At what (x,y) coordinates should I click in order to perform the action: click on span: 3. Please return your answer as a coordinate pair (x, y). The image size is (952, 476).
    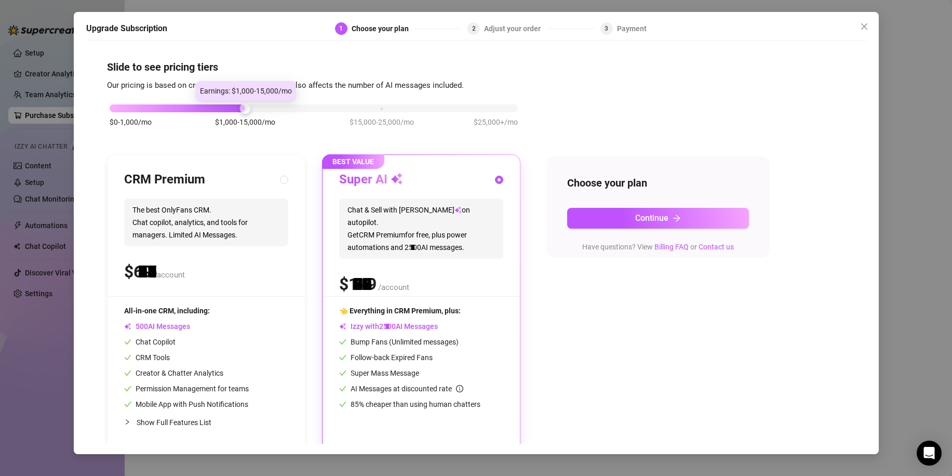
    Looking at the image, I should click on (606, 29).